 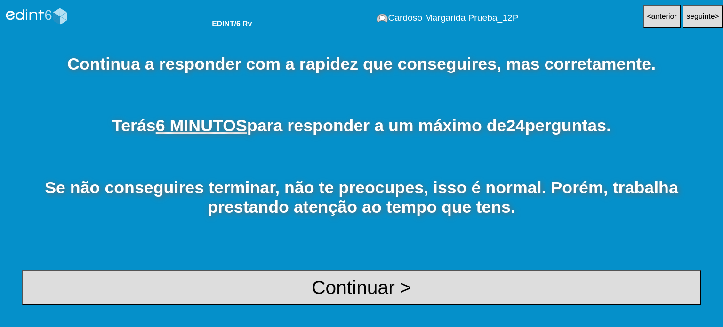 What do you see at coordinates (516, 126) in the screenshot?
I see `b: 24` at bounding box center [516, 126].